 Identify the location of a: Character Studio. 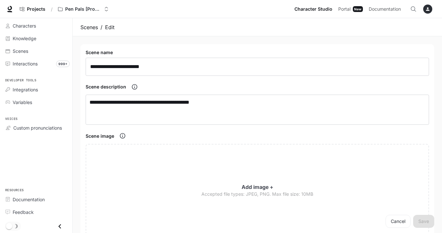
(313, 9).